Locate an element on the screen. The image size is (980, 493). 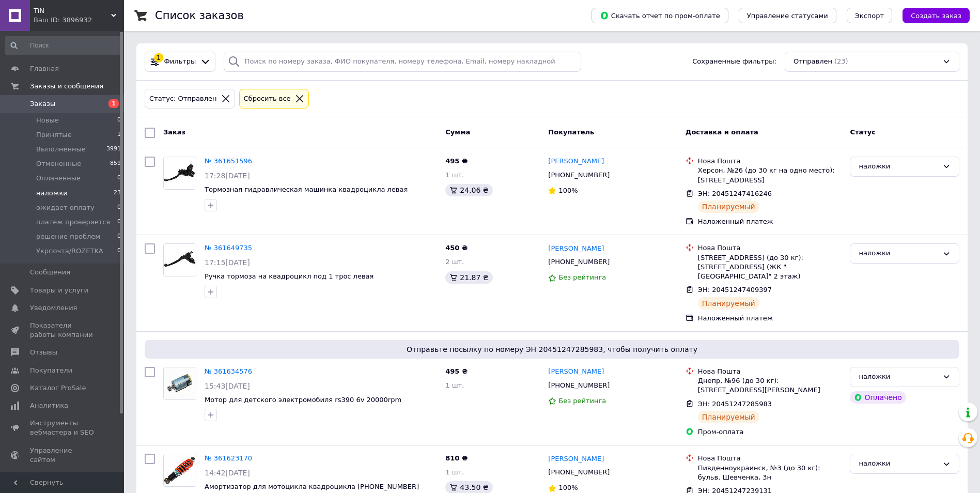
span: (23) is located at coordinates (841, 61).